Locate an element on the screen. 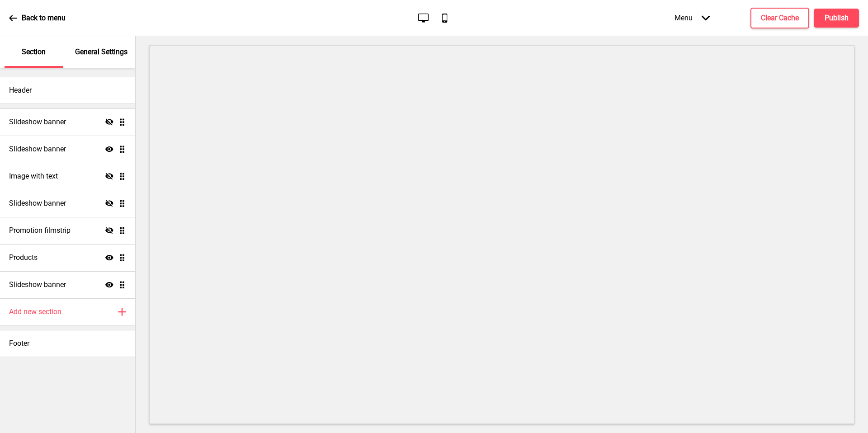  h4: Add new section is located at coordinates (35, 312).